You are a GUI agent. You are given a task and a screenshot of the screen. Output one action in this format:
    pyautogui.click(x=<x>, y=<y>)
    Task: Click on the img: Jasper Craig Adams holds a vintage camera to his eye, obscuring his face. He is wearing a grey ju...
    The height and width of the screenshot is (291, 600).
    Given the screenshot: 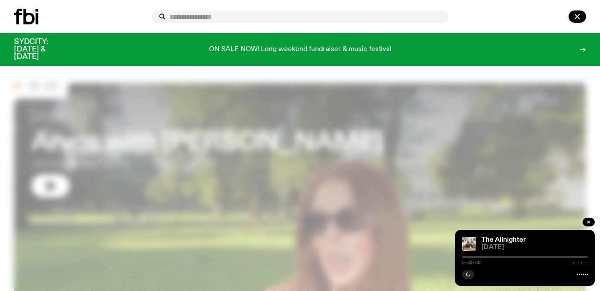 What is the action you would take?
    pyautogui.click(x=469, y=244)
    